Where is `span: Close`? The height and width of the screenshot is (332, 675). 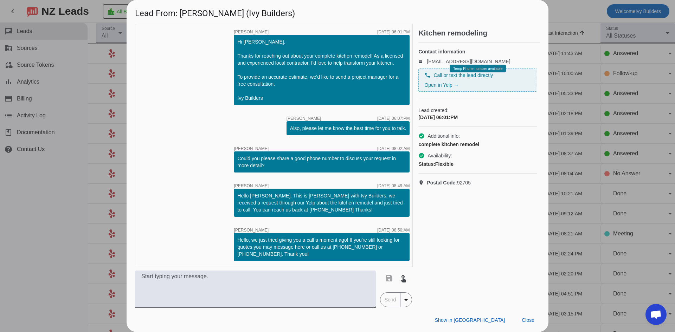 span: Close is located at coordinates (528, 320).